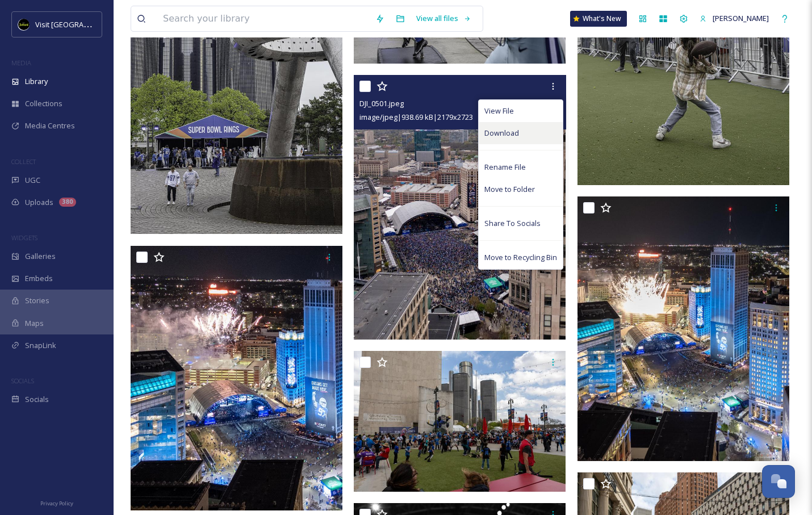  Describe the element at coordinates (24, 24) in the screenshot. I see `img: VISIT%20DETROIT%20LOGO%20-%20BLACK%20BACKGROUND.png` at that location.